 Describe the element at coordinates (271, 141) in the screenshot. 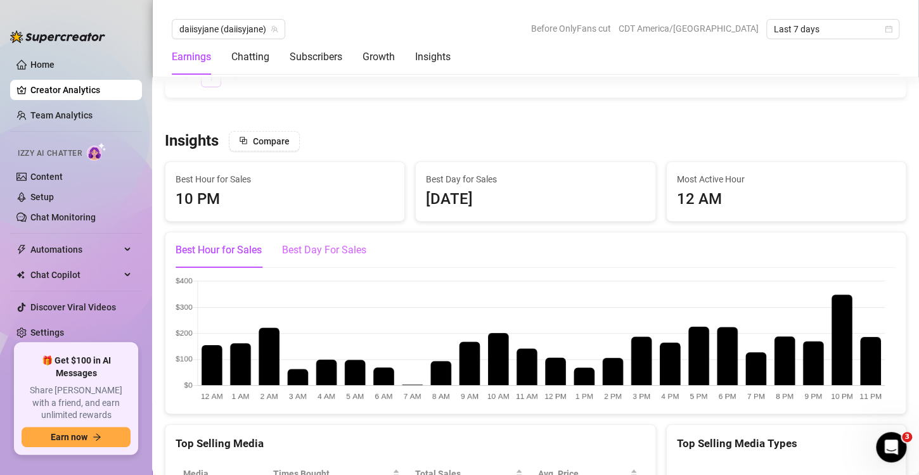

I see `span: Compare` at that location.